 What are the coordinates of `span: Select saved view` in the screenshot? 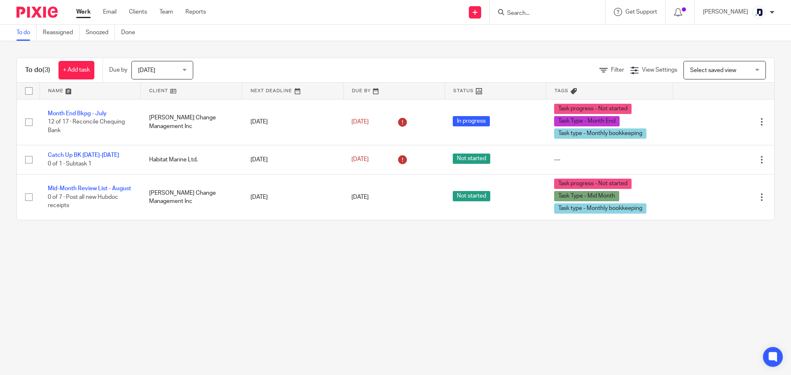 It's located at (713, 70).